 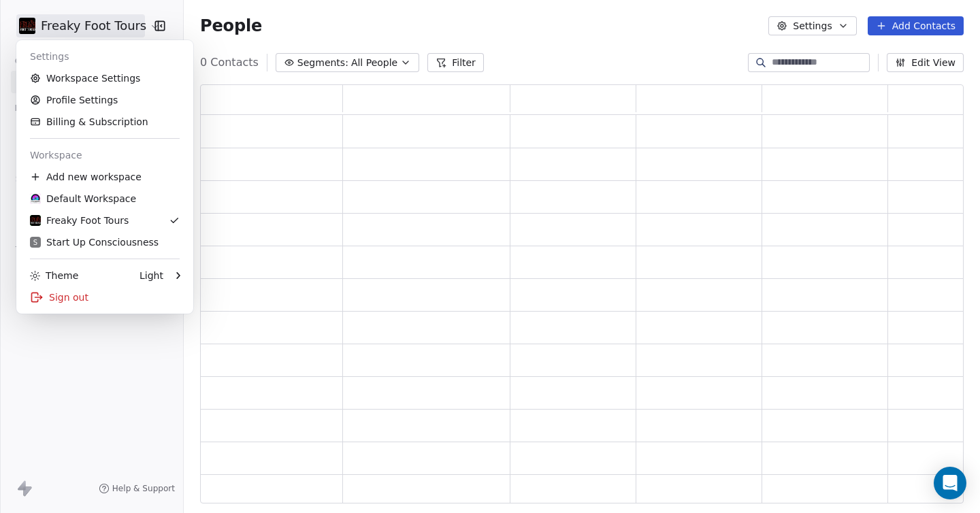 I want to click on a: Billing & Subscription, so click(x=105, y=121).